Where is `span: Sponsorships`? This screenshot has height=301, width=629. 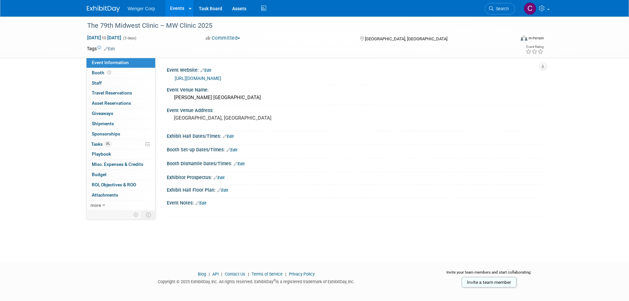 span: Sponsorships is located at coordinates (106, 134).